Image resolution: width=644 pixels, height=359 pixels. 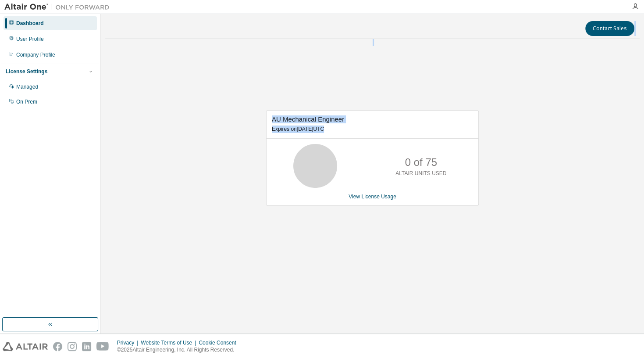 What do you see at coordinates (59, 7) in the screenshot?
I see `img: Altair One` at bounding box center [59, 7].